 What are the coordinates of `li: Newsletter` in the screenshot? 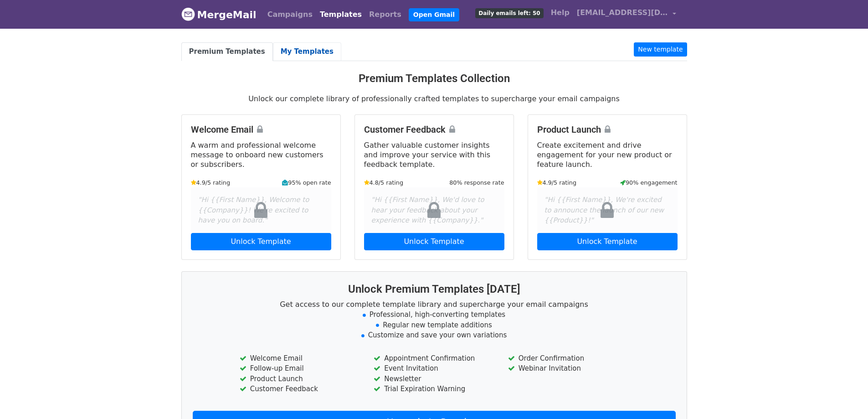 It's located at (434, 379).